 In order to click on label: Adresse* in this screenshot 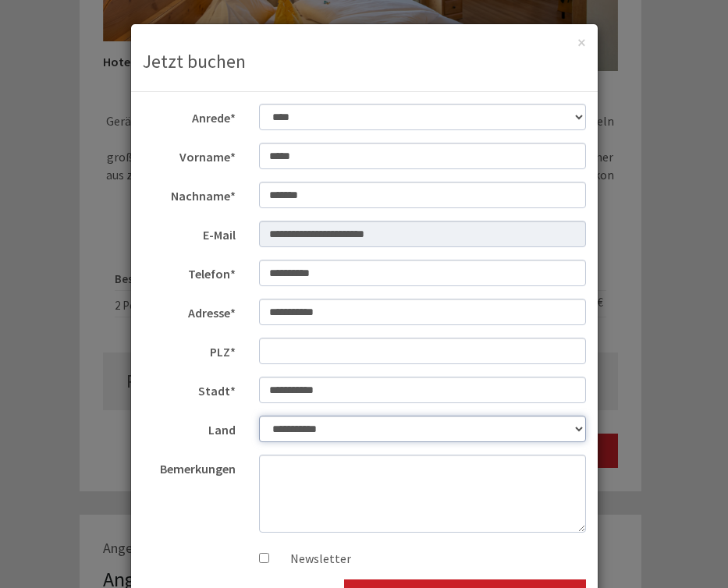, I will do `click(190, 311)`.